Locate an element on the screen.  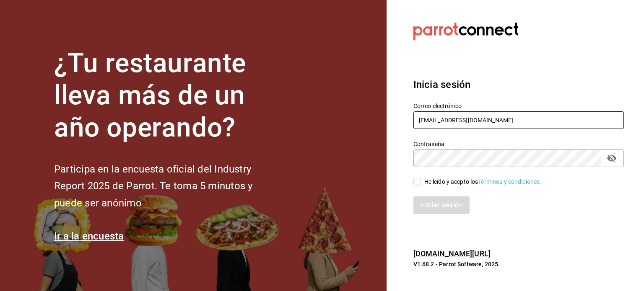
input: Ingresa tu correo electrónico is located at coordinates (519, 120).